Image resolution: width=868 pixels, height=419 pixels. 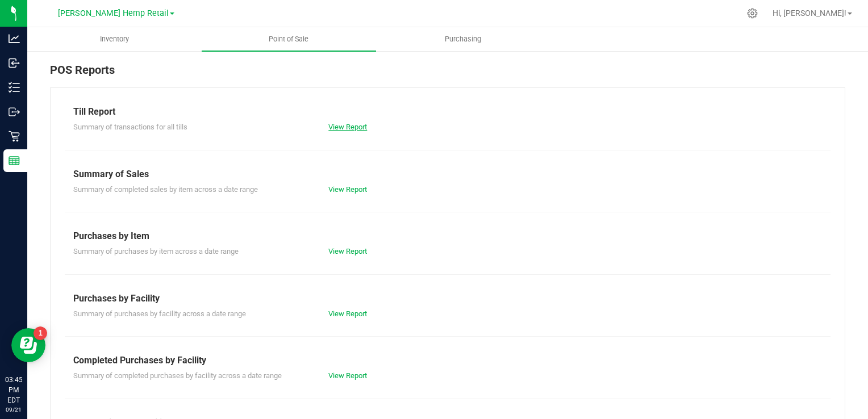 What do you see at coordinates (156, 251) in the screenshot?
I see `span: Summary of purchases by item across a date range` at bounding box center [156, 251].